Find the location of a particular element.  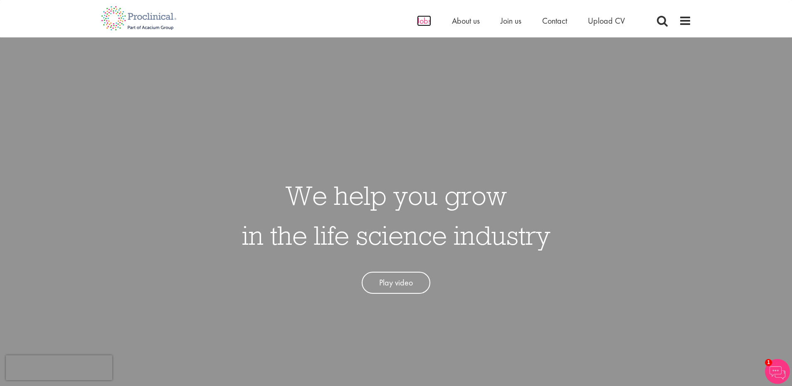

a: Contact is located at coordinates (555, 21).